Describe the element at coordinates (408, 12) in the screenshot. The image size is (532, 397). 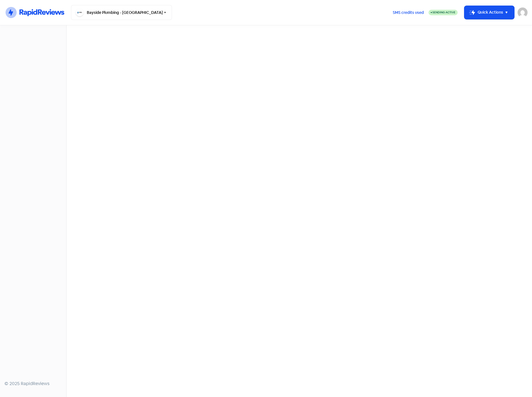
I see `a: SMS credits used` at that location.